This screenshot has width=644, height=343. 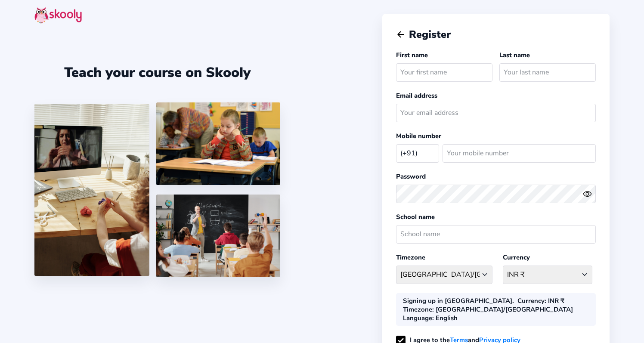 I want to click on label: Timezone, so click(x=410, y=257).